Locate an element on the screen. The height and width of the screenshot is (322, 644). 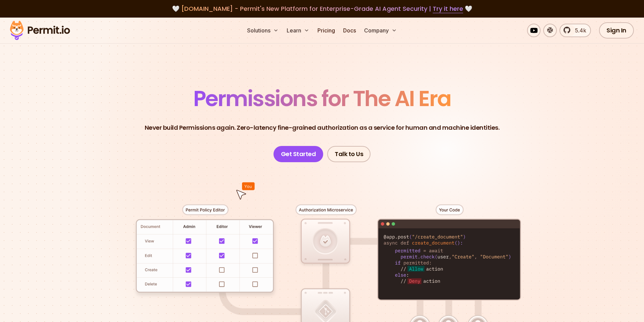
p: Never build Permissions again. Zero-latency fine-grained authorization as a service for human and... is located at coordinates (322, 128).